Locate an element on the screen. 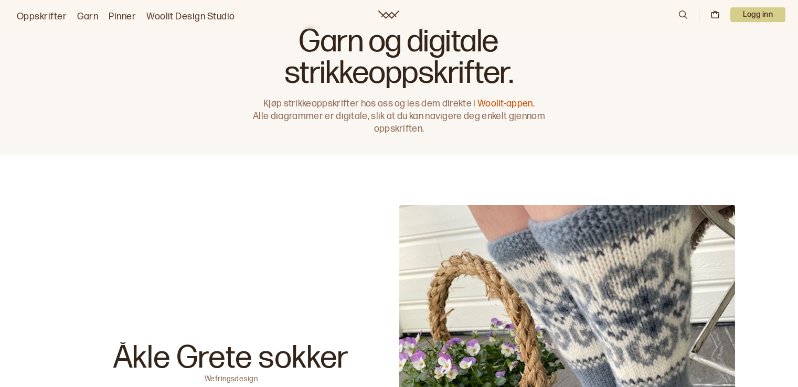  a: Oppskrifter is located at coordinates (41, 17).